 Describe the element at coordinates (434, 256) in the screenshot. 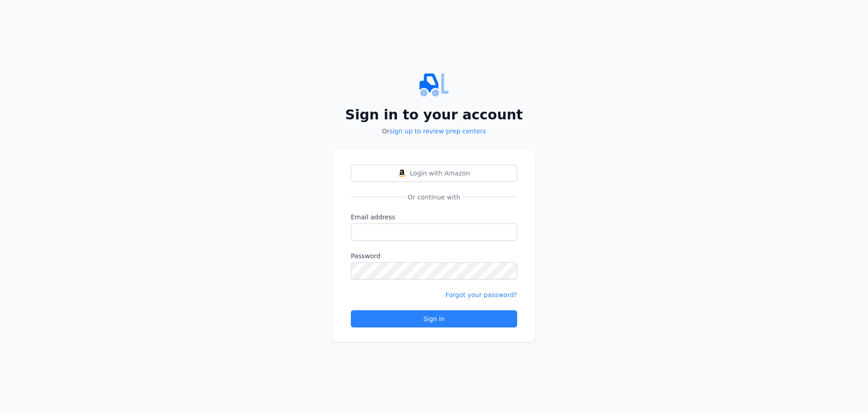

I see `label: Password` at that location.